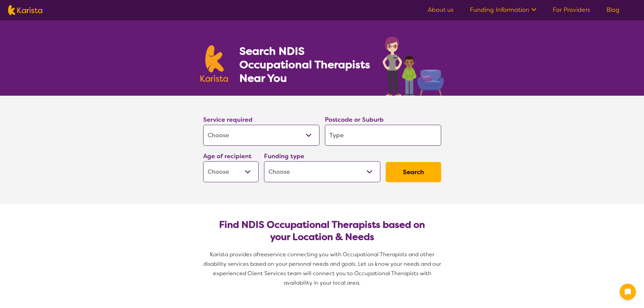 This screenshot has width=644, height=308. Describe the element at coordinates (441, 10) in the screenshot. I see `a: About us` at that location.